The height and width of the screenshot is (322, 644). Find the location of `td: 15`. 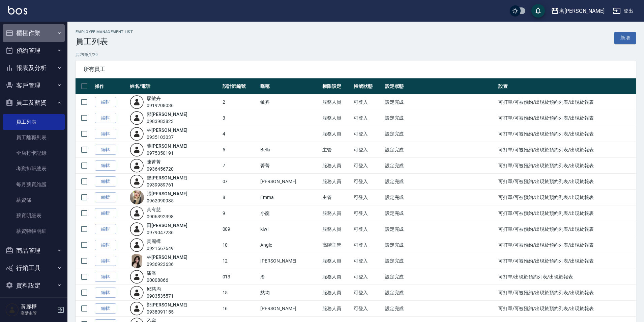

td: 15 is located at coordinates (240, 292).